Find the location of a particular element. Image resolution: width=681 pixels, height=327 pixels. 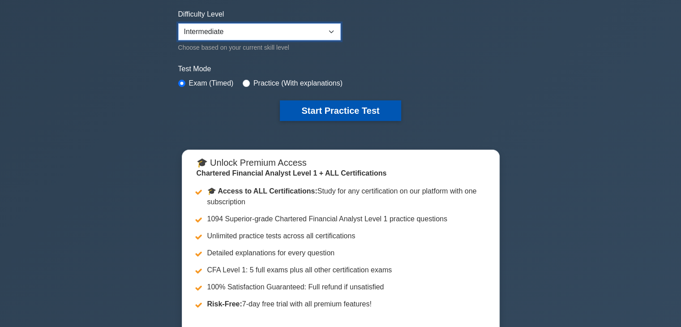

label: Test Mode is located at coordinates (341, 69).